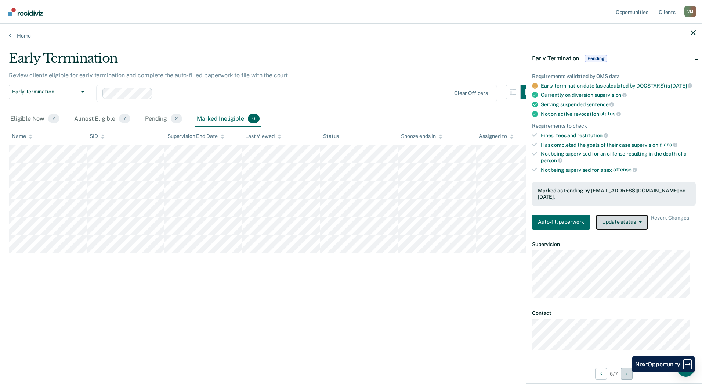 This screenshot has height=384, width=702. I want to click on div: Clear officers, so click(471, 93).